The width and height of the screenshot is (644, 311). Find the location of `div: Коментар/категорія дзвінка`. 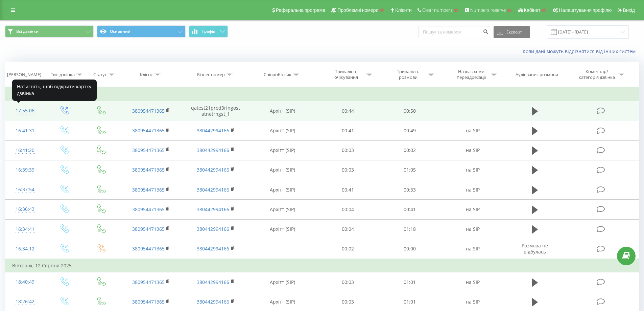

div: Коментар/категорія дзвінка is located at coordinates (597, 74).